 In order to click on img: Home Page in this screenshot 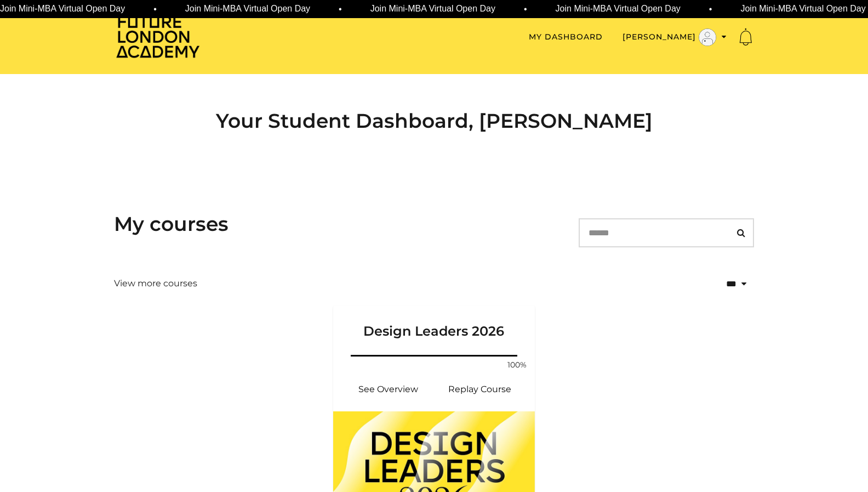, I will do `click(158, 36)`.